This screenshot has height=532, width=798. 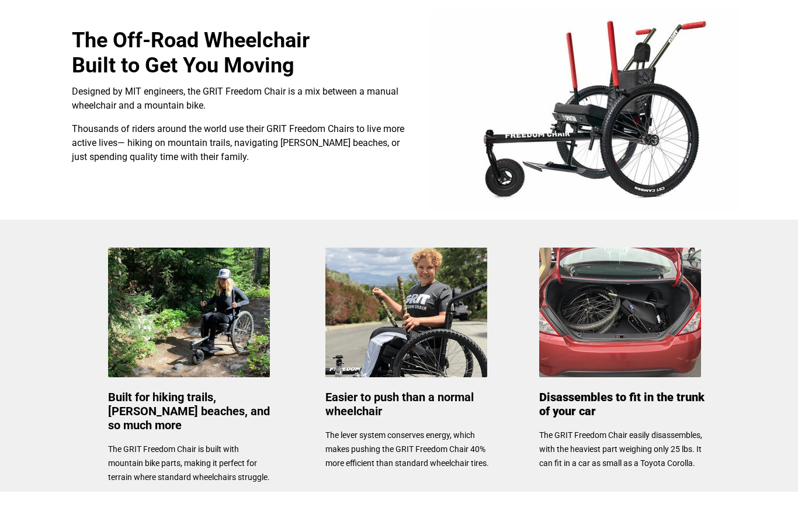 What do you see at coordinates (400, 404) in the screenshot?
I see `span: Easier to push than a normal wheelchair` at bounding box center [400, 404].